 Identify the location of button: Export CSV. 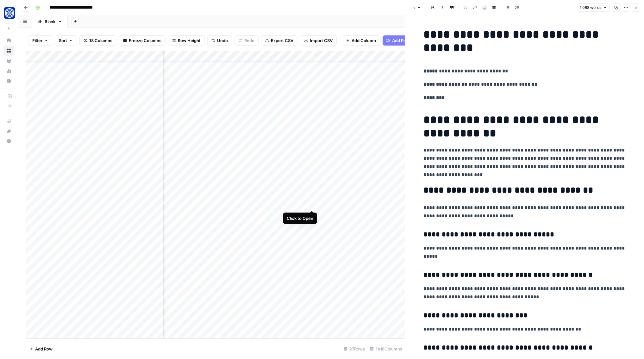
(279, 40).